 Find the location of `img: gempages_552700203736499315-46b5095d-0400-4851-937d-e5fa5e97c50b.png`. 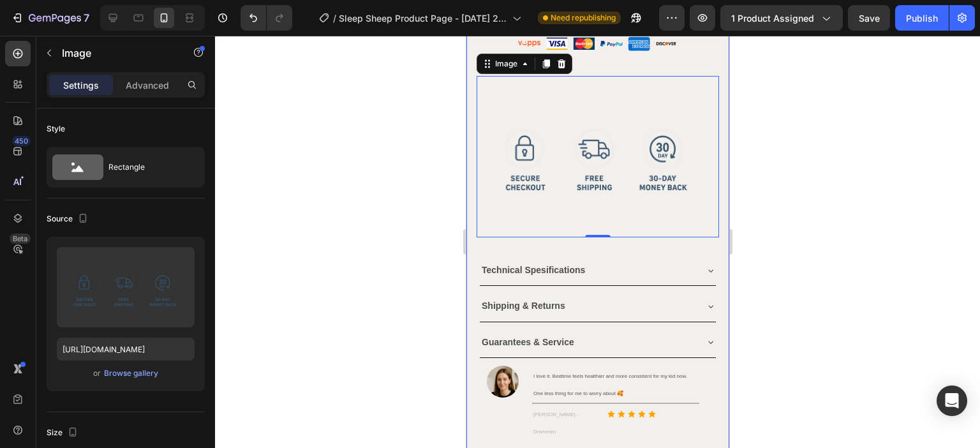

img: gempages_552700203736499315-46b5095d-0400-4851-937d-e5fa5e97c50b.png is located at coordinates (200, 9).